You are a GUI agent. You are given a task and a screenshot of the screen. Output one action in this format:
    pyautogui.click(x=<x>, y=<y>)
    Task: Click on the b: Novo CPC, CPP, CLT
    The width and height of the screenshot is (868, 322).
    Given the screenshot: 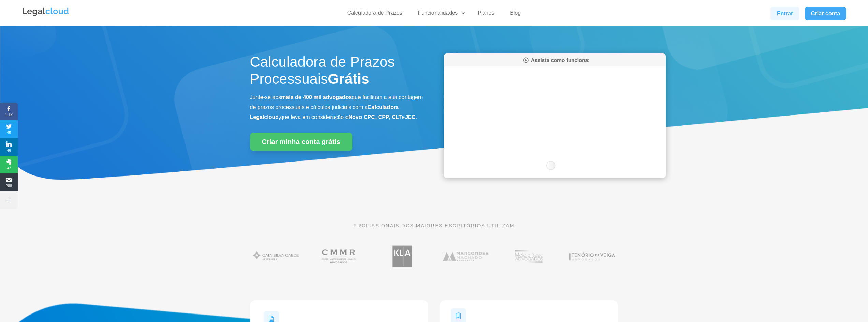 What is the action you would take?
    pyautogui.click(x=375, y=117)
    